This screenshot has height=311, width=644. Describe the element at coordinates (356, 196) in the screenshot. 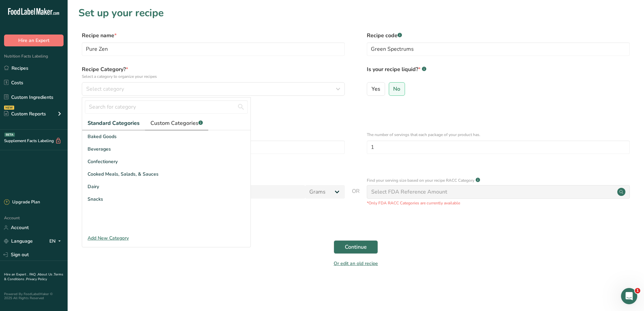

I see `span: OR` at that location.